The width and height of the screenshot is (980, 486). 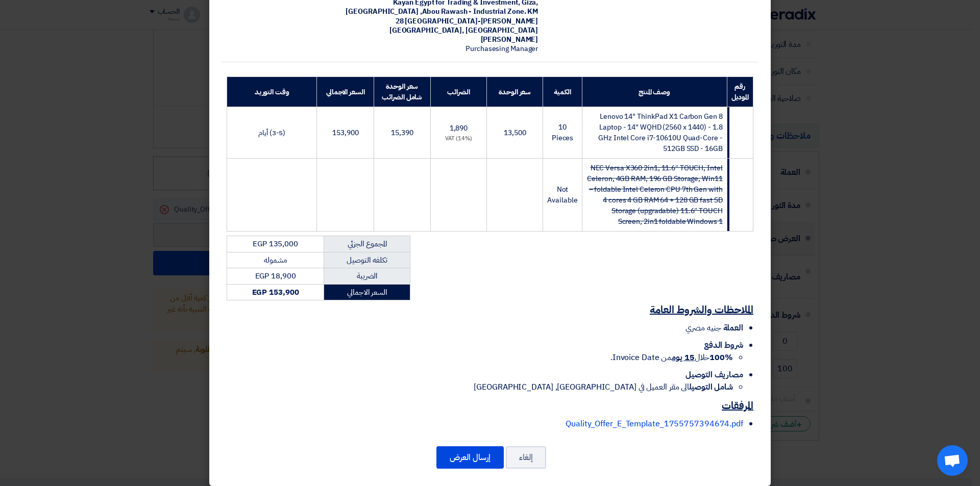 What do you see at coordinates (275, 244) in the screenshot?
I see `td: EGP 135,000` at bounding box center [275, 244].